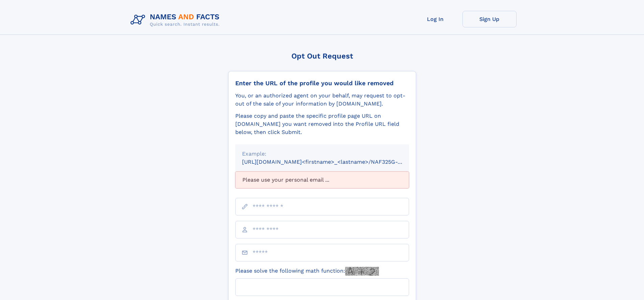 This screenshot has width=644, height=300. I want to click on a: Sign Up, so click(490, 19).